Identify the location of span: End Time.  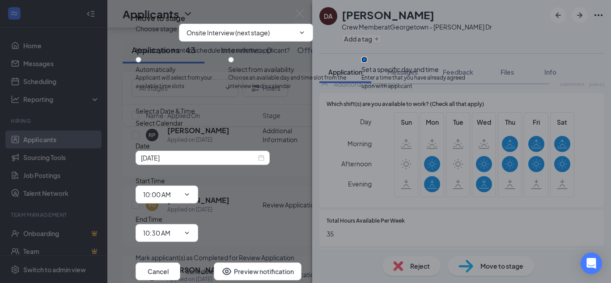
(149, 219).